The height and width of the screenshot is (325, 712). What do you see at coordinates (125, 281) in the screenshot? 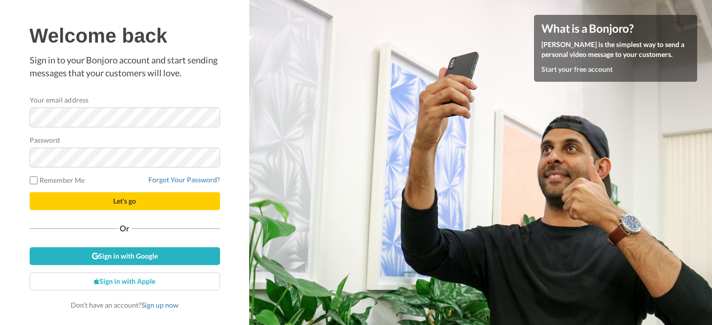
I see `a: Sign in with Apple` at bounding box center [125, 281].